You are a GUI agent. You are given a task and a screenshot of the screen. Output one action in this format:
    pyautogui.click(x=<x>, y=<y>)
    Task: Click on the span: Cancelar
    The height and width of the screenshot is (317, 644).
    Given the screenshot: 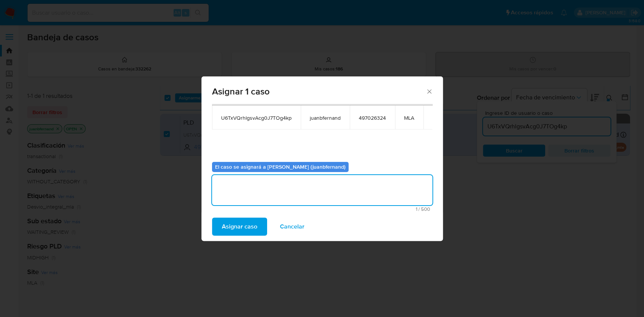 What is the action you would take?
    pyautogui.click(x=292, y=227)
    